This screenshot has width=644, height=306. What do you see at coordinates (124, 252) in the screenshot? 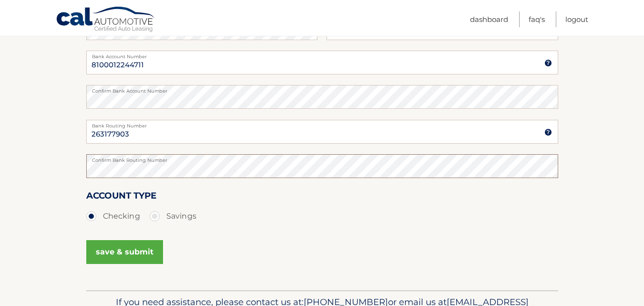
I see `button: save & submit` at bounding box center [124, 252].